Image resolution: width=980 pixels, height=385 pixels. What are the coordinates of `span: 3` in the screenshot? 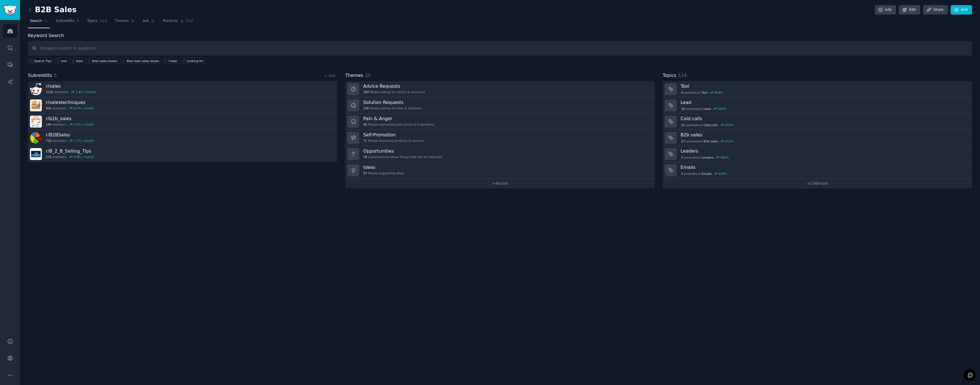 It's located at (682, 174).